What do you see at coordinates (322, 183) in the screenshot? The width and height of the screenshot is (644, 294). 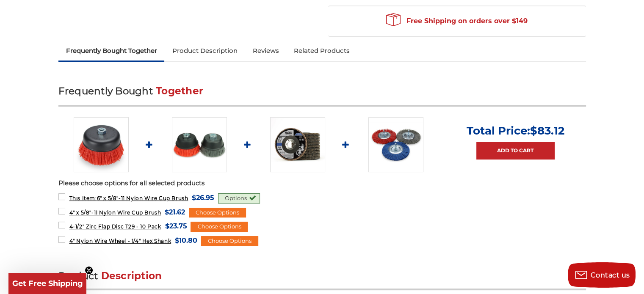 I see `p: Please choose options for all selected products` at bounding box center [322, 183].